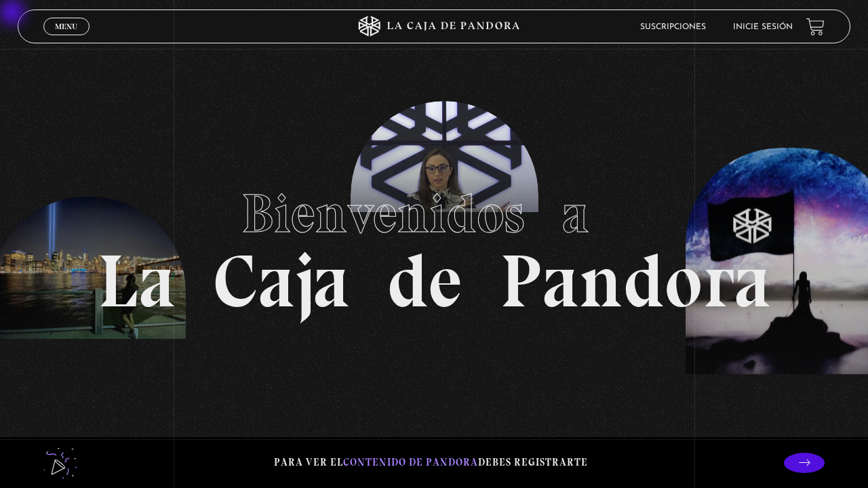 This screenshot has height=488, width=868. What do you see at coordinates (66, 27) in the screenshot?
I see `span: Menu` at bounding box center [66, 27].